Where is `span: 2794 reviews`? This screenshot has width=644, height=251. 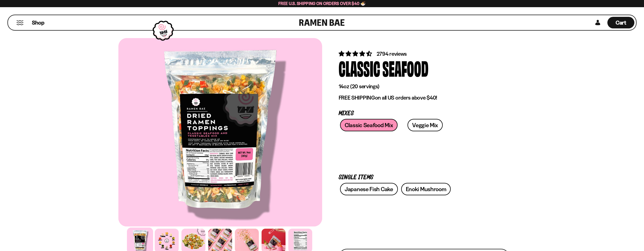
span: 2794 reviews is located at coordinates (392, 54).